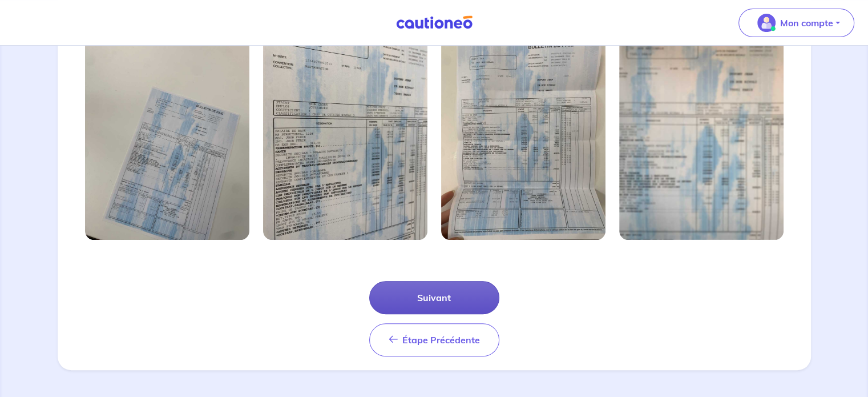  Describe the element at coordinates (523, 130) in the screenshot. I see `img: Image mal cadrée 3` at that location.